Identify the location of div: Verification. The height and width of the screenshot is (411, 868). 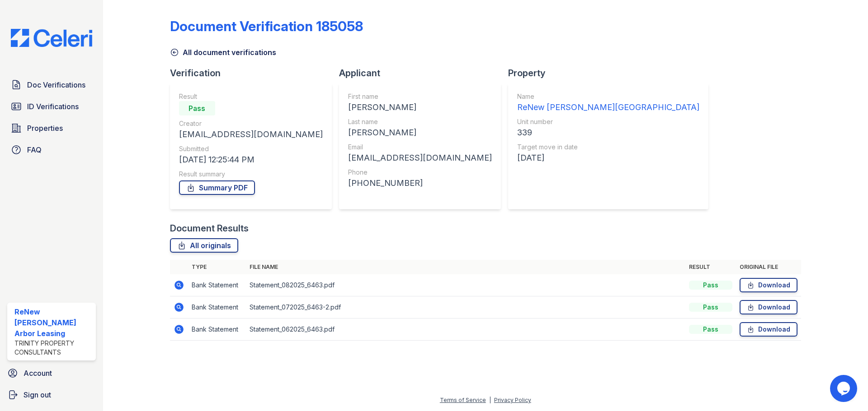
(255, 73).